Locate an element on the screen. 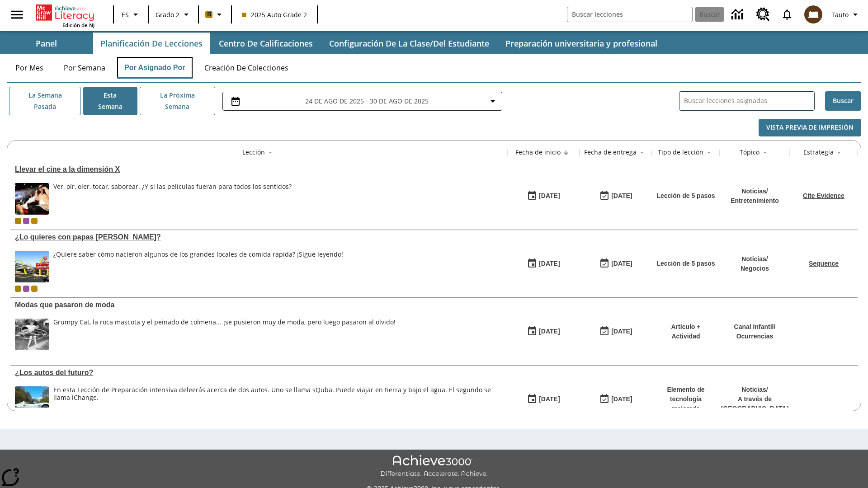 The height and width of the screenshot is (488, 868). span: Ver, oír, oler, tocar, saborear. ¿Y si las películas fueran para todos los sentidos? is located at coordinates (172, 199).